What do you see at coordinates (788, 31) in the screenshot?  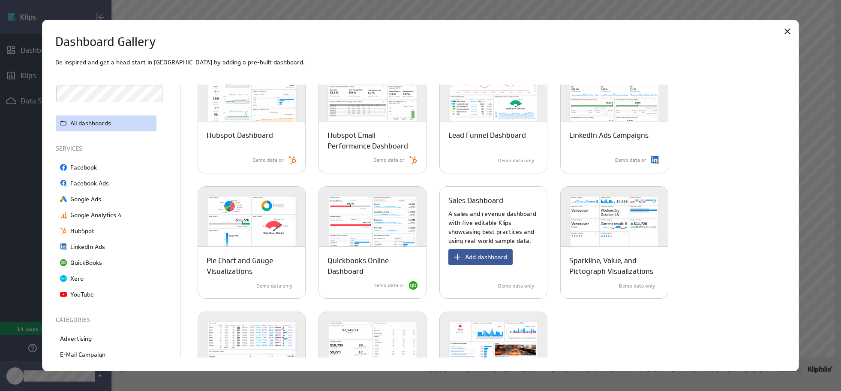 I see `div: Close` at bounding box center [788, 31].